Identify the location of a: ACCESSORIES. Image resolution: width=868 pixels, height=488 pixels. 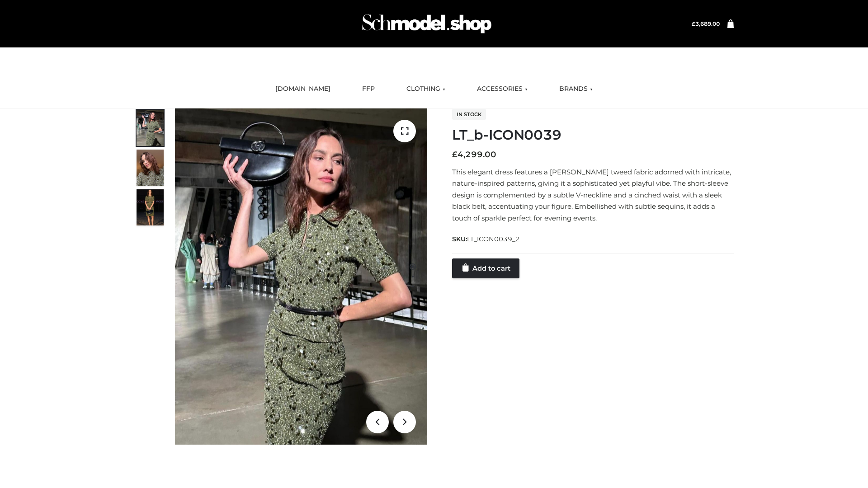
(502, 89).